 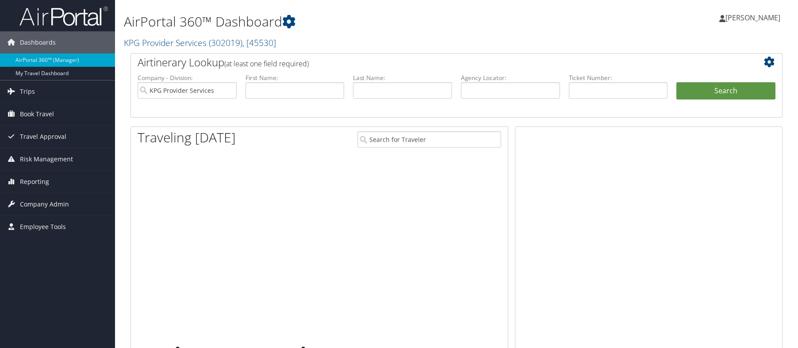 I want to click on span: Trips, so click(x=27, y=92).